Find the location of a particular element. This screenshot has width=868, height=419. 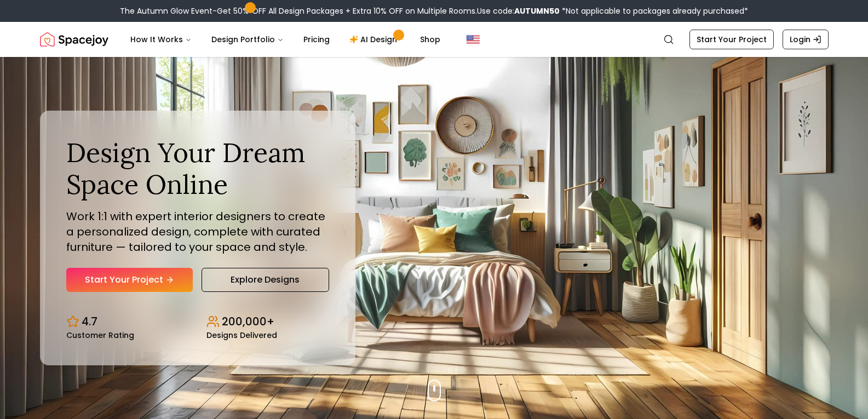

nav: Global is located at coordinates (434, 39).